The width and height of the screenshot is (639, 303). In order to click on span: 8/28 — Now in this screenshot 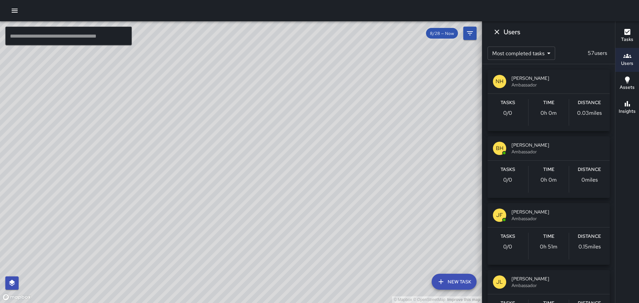, I will do `click(442, 33)`.